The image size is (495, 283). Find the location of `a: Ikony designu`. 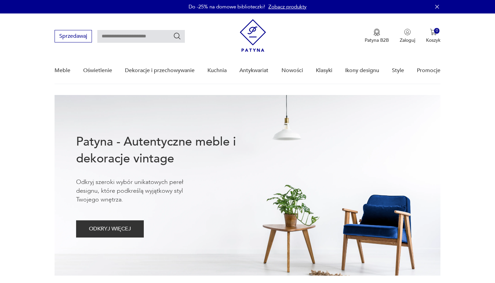

a: Ikony designu is located at coordinates (362, 70).